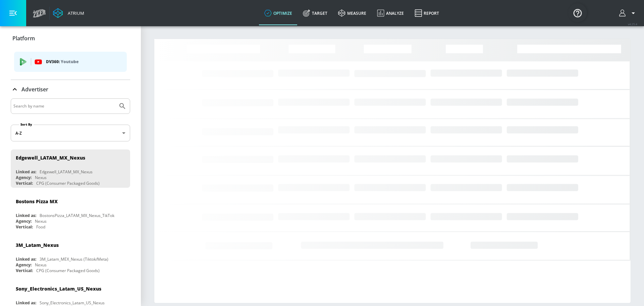  I want to click on div: A-Z, so click(70, 133).